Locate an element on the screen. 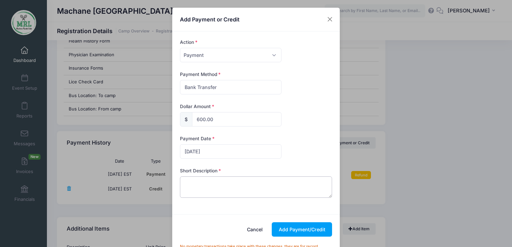 The width and height of the screenshot is (512, 247). button: Cancel is located at coordinates (255, 229).